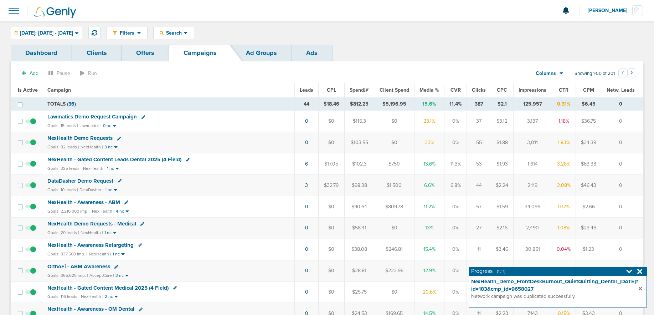 Image resolution: width=654 pixels, height=315 pixels. Describe the element at coordinates (479, 292) in the screenshot. I see `td: 13` at that location.